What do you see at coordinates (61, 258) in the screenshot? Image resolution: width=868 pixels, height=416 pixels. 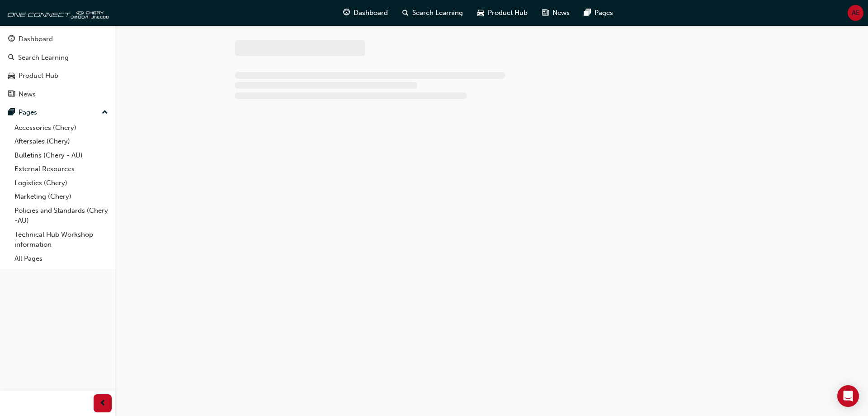 I see `a: All Pages` at bounding box center [61, 258].